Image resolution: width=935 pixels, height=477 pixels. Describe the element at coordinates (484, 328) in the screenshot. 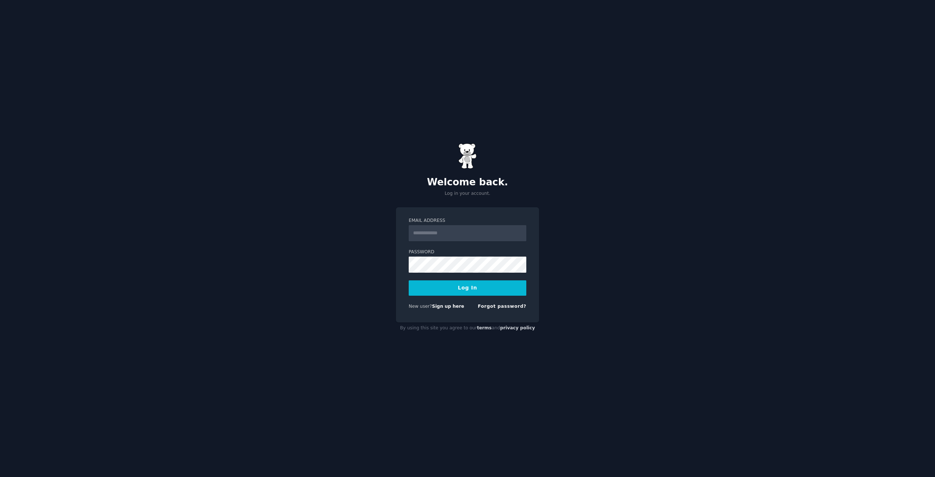

I see `a: terms` at that location.